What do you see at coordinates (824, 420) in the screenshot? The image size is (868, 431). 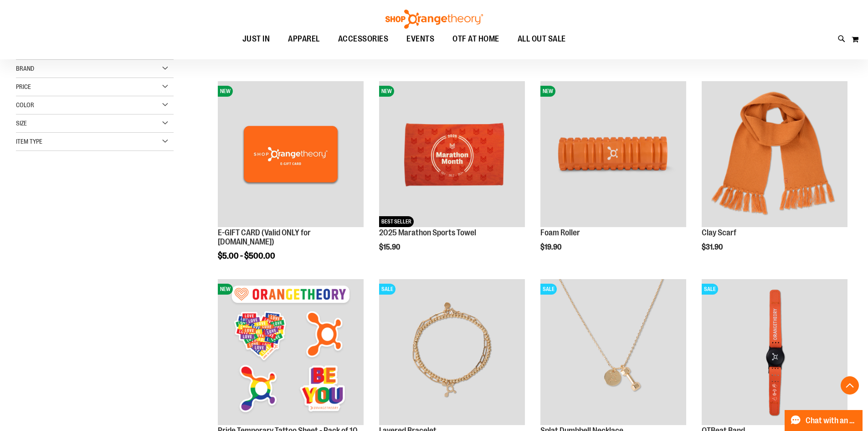 I see `button: Chat with an Expert` at bounding box center [824, 420].